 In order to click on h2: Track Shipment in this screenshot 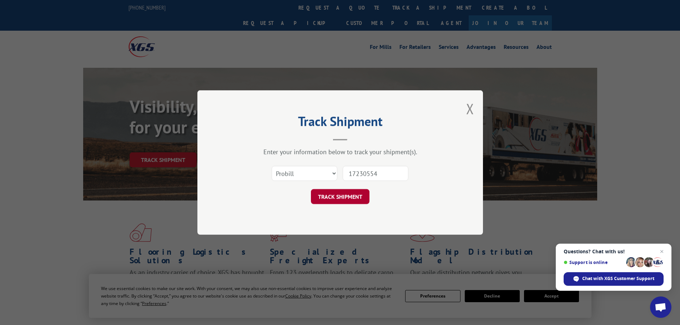, I will do `click(340, 123)`.